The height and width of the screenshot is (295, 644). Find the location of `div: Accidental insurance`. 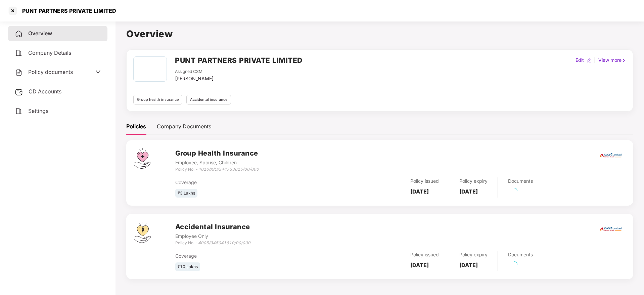

div: Accidental insurance is located at coordinates (208, 100).